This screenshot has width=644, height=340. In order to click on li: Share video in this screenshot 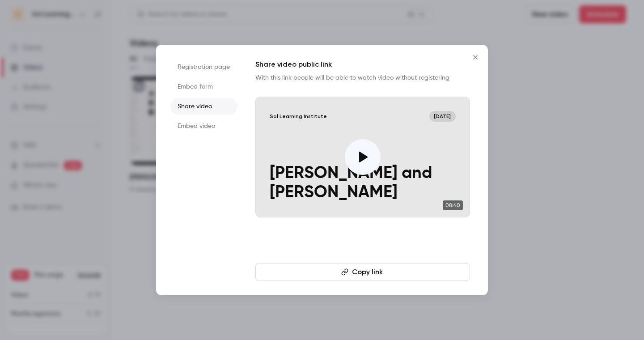, I will do `click(204, 106)`.